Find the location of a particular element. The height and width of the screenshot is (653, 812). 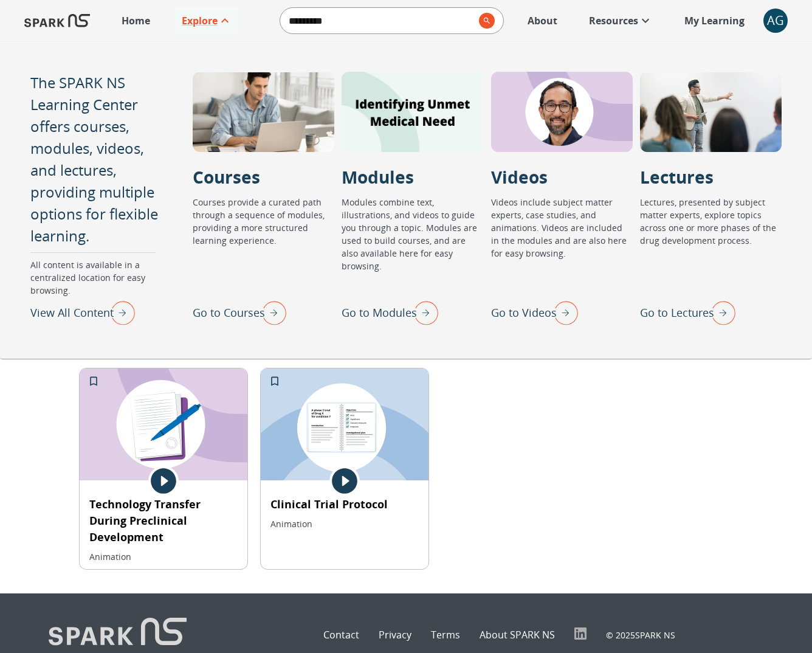

p: About is located at coordinates (542, 21).